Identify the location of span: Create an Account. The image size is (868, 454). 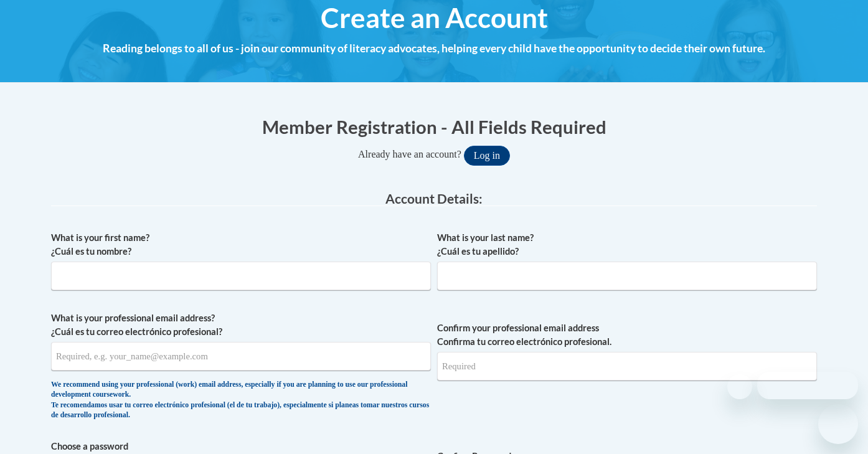
(434, 18).